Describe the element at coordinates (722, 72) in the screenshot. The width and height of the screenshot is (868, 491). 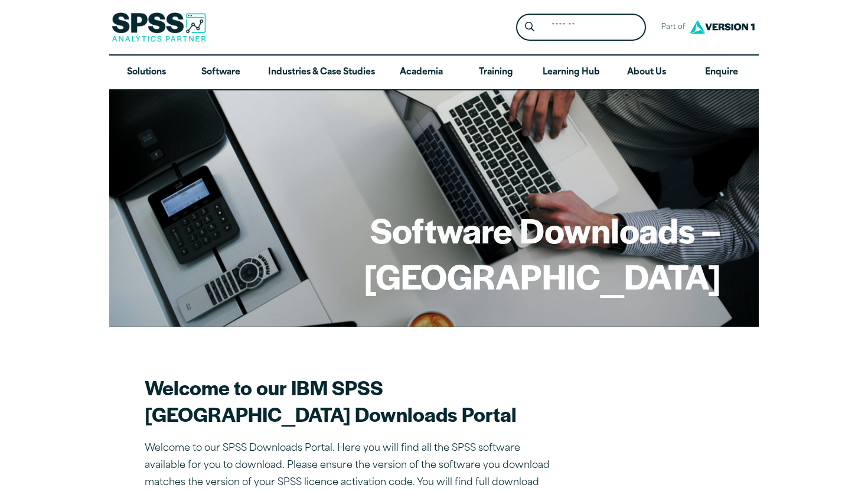
I see `a: Enquire` at that location.